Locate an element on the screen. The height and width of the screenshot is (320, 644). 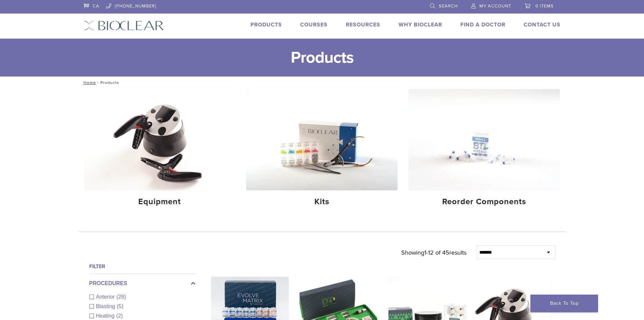
span: My Account is located at coordinates (495, 6).